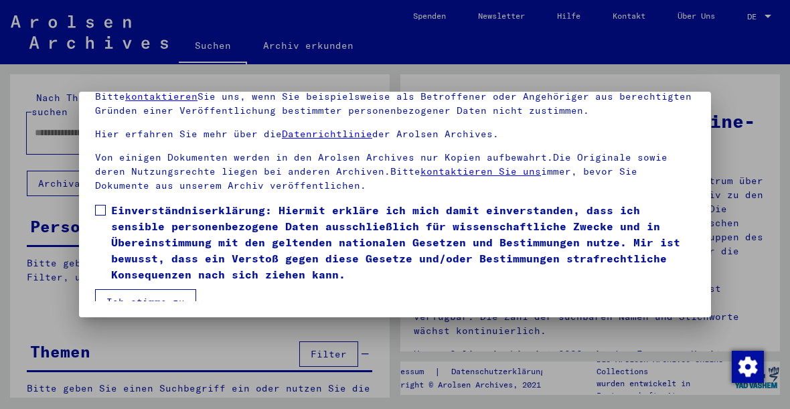 This screenshot has width=790, height=409. What do you see at coordinates (161, 96) in the screenshot?
I see `a: kontaktieren` at bounding box center [161, 96].